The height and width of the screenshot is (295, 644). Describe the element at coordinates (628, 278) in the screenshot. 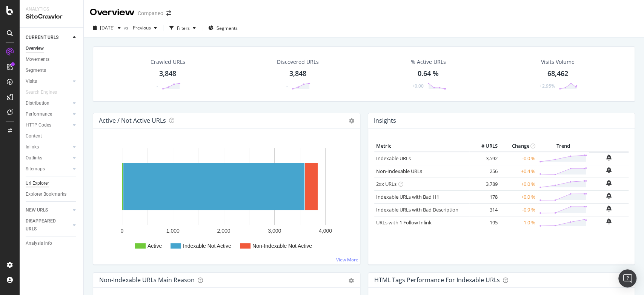

I see `div: Open Intercom Messenger` at that location.